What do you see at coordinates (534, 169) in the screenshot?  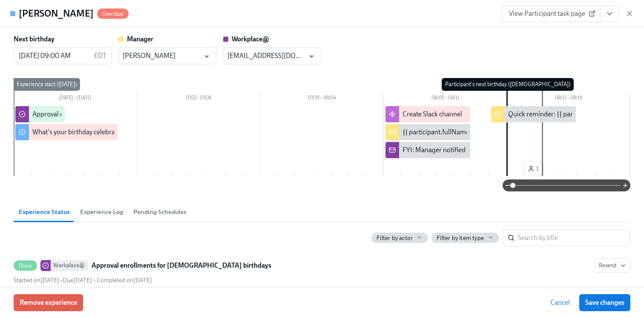 I see `span: 1` at bounding box center [534, 169].